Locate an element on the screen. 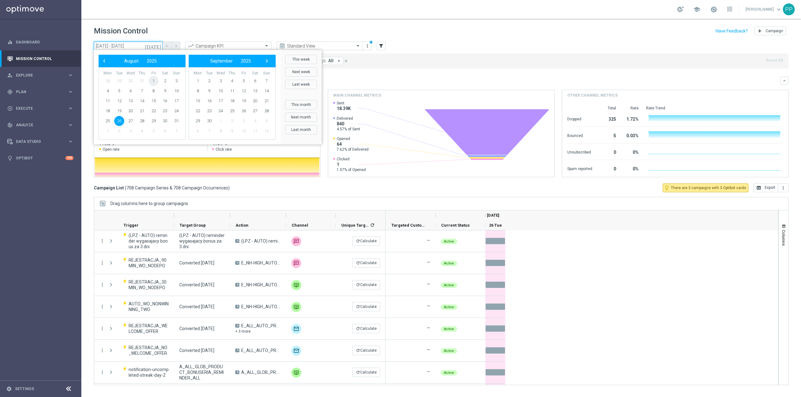 The image size is (801, 397). i: close is located at coordinates (346, 61).